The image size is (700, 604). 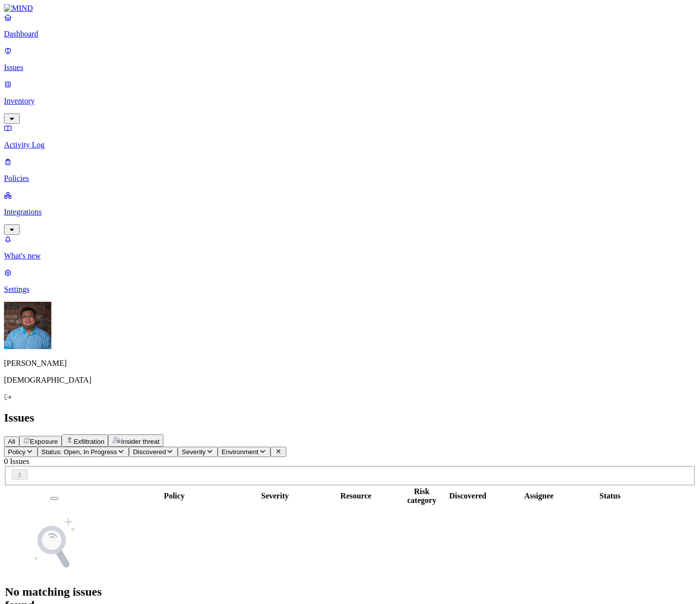 What do you see at coordinates (240, 452) in the screenshot?
I see `span: Environment` at bounding box center [240, 452].